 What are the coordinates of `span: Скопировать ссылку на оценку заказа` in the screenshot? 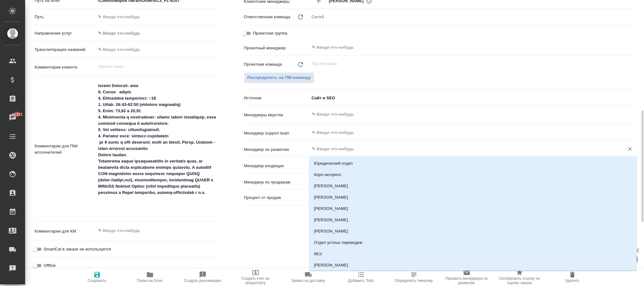 It's located at (519, 281).